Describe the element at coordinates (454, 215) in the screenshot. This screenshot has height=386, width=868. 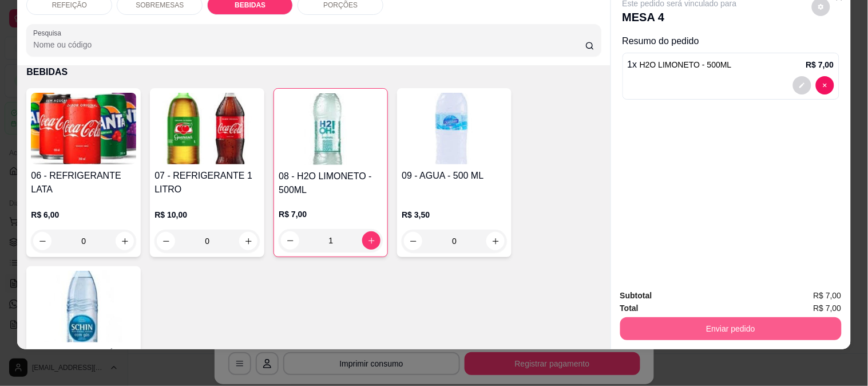
I see `p: R$ 3,50` at that location.